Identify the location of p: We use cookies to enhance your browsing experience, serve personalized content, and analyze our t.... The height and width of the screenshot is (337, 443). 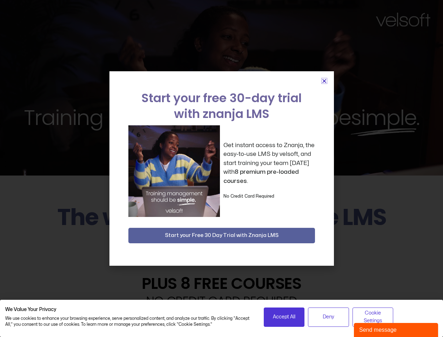
(129, 321).